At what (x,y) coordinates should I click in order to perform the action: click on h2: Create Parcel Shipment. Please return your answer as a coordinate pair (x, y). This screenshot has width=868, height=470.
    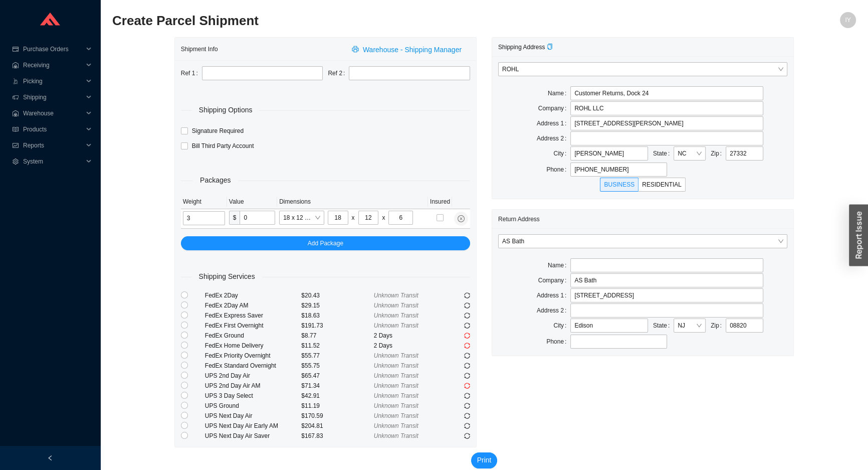
    Looking at the image, I should click on (391, 21).